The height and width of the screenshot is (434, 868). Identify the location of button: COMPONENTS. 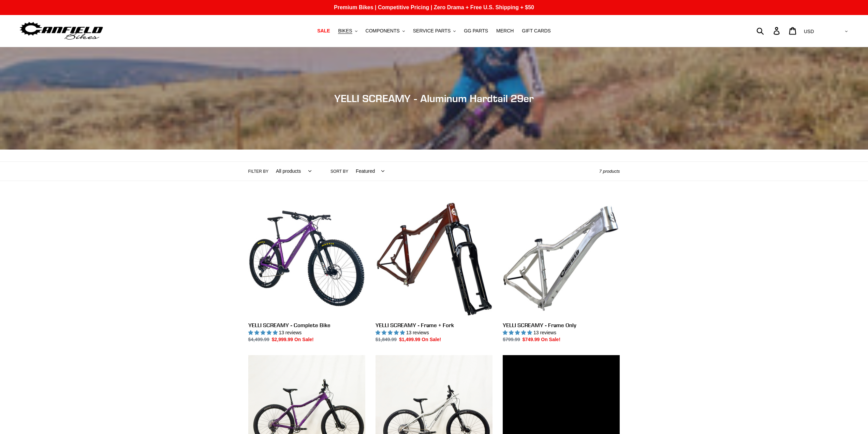
(385, 31).